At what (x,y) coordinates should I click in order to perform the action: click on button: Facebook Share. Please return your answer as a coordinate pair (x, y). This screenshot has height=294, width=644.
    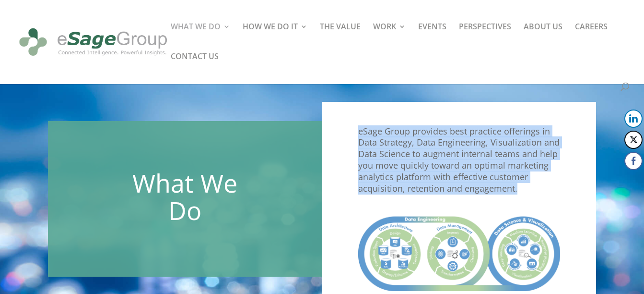
    Looking at the image, I should click on (634, 161).